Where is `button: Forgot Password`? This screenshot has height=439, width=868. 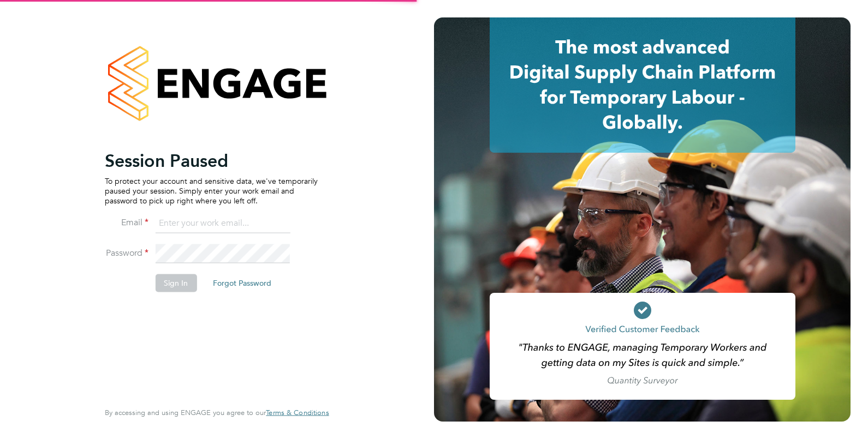
button: Forgot Password is located at coordinates (242, 283).